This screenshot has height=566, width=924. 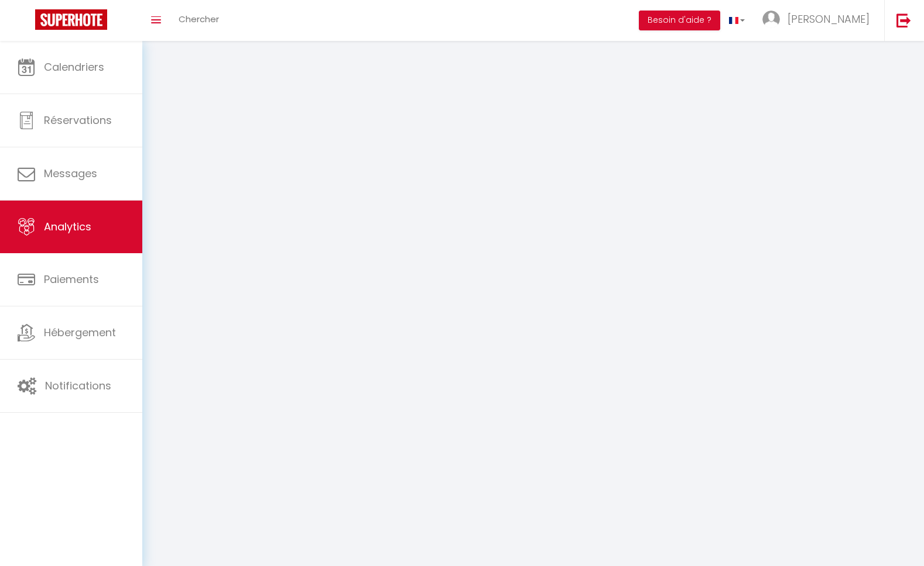 I want to click on button: Ouvrir le widget de chat LiveChat, so click(x=27, y=22).